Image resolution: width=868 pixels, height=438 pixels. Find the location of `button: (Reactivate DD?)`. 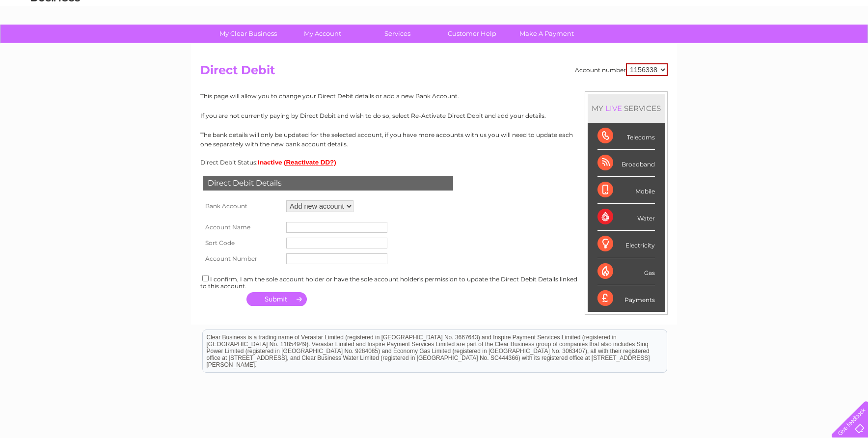

button: (Reactivate DD?) is located at coordinates (310, 162).